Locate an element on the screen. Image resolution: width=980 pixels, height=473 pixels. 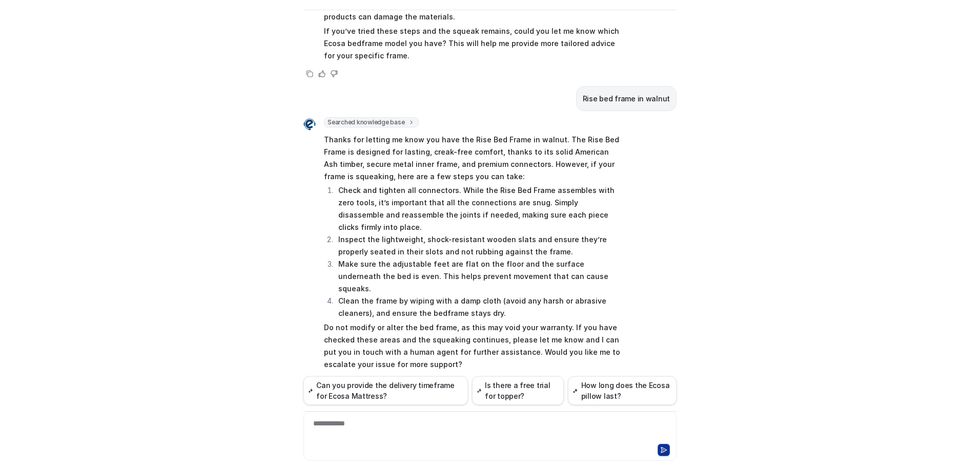
li: Inspect the lightweight, shock-resistant wooden slats and ensure they’re properly seated in their... is located at coordinates (479, 246).